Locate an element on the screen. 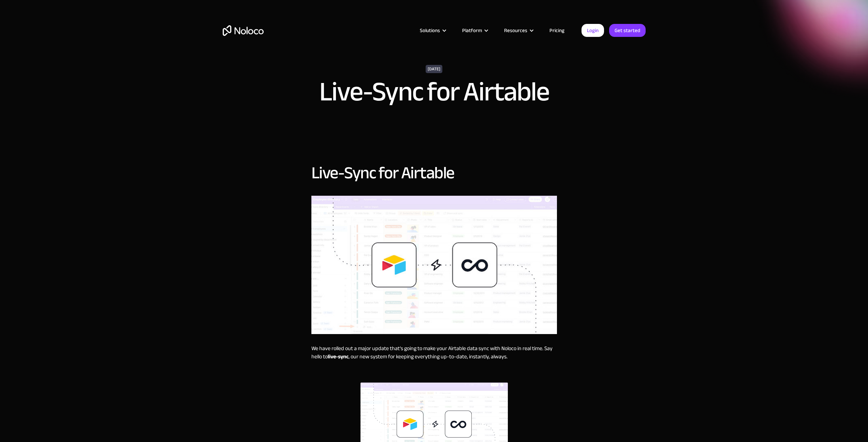 This screenshot has width=868, height=442. a: Pricing is located at coordinates (557, 30).